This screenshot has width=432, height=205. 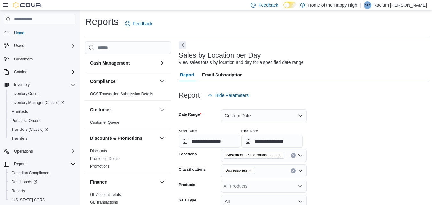 What do you see at coordinates (250, 171) in the screenshot?
I see `button: Remove Accessories from selection in this group` at bounding box center [250, 171].